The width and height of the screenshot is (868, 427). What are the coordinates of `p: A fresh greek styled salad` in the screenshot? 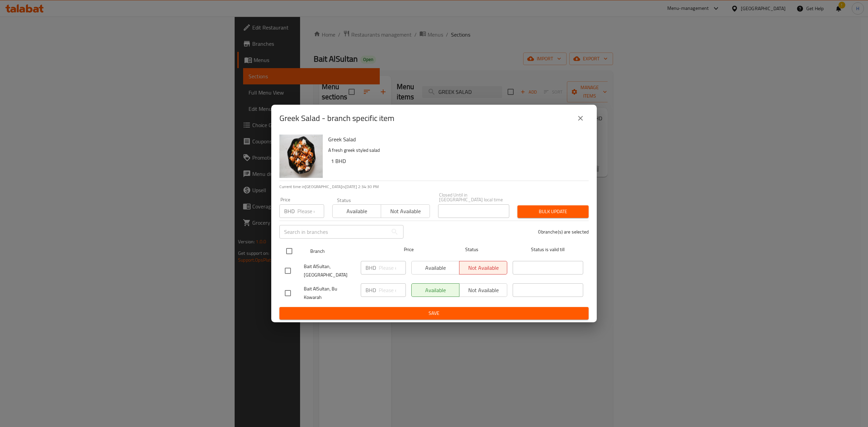 It's located at (456, 150).